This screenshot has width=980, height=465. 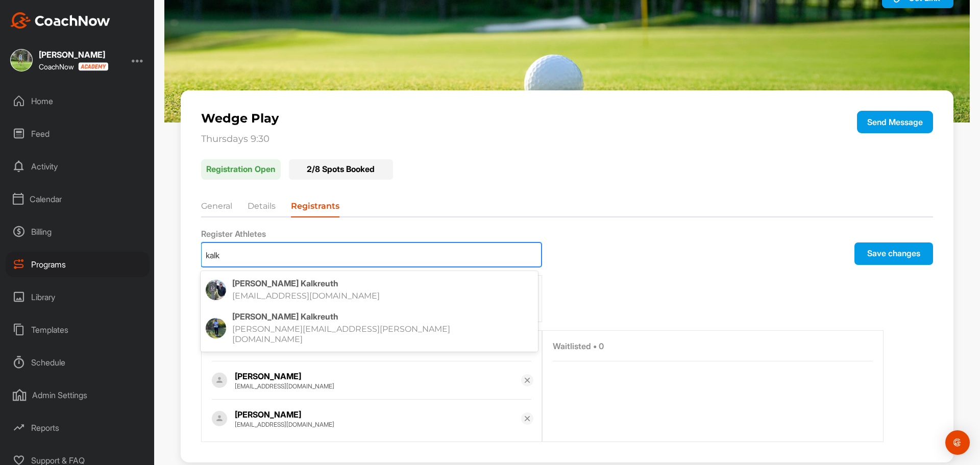 What do you see at coordinates (21, 61) in the screenshot?
I see `img: square_6da99a3e55dcfc963019e61b3f9a00c3.jpg` at bounding box center [21, 61].